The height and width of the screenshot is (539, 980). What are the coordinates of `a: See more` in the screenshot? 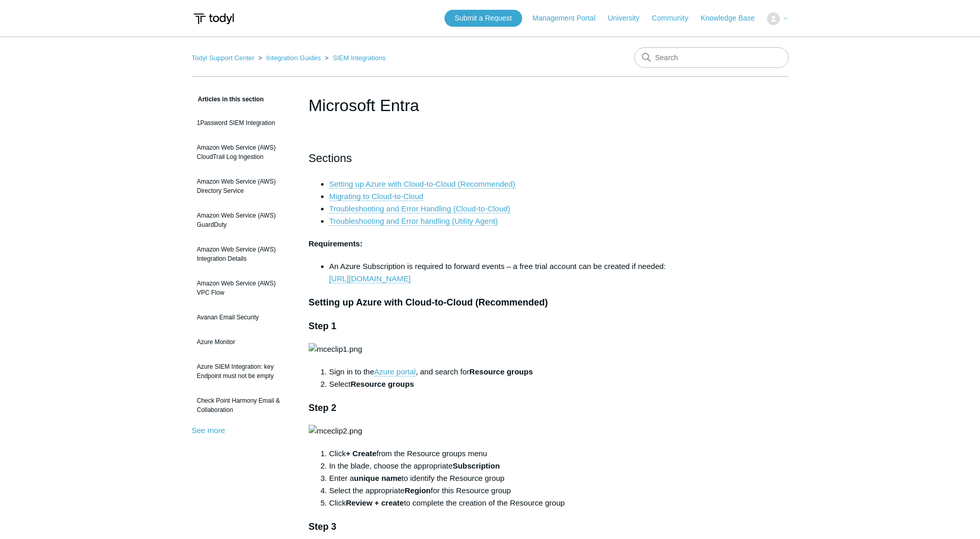 It's located at (209, 430).